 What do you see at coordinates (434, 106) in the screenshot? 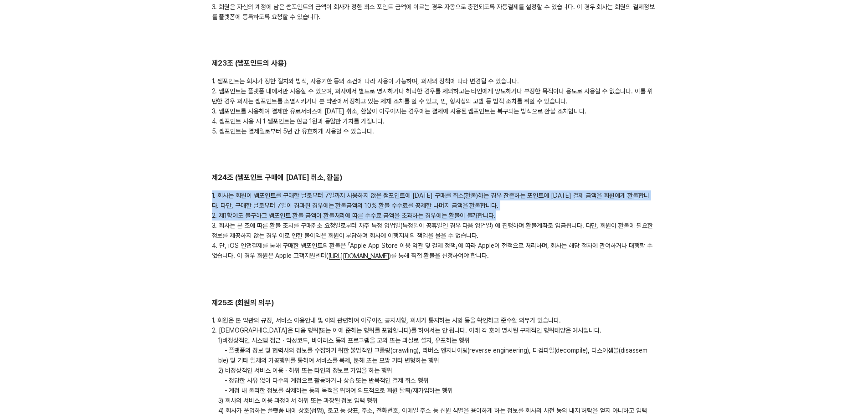
I see `div: 1. 쌤포인트는 회사가 정한 절차와 방식, 사용기한 등의 조건에 따라 사용이 가능하며, 회사의 정책에 따라 변경될 수 있습니다. 2. 쌤포인트는 플랫폼 내에서만 사용할 수 있...` at bounding box center [434, 106].